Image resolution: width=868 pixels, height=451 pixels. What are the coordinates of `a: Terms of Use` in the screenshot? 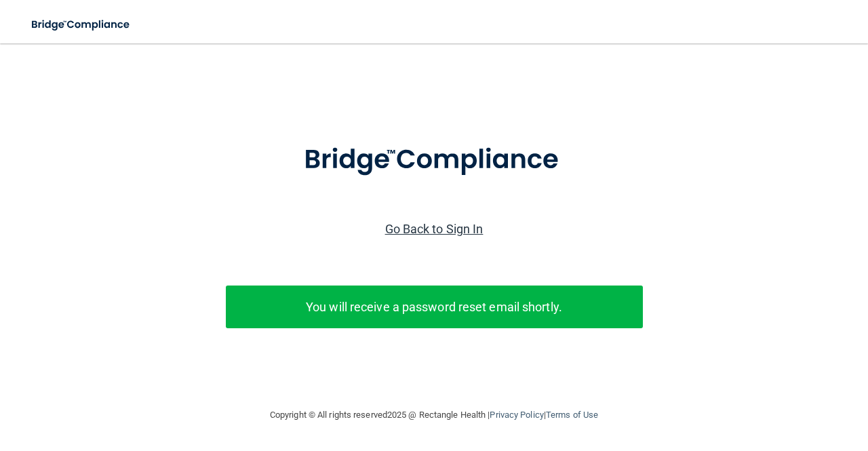 It's located at (572, 414).